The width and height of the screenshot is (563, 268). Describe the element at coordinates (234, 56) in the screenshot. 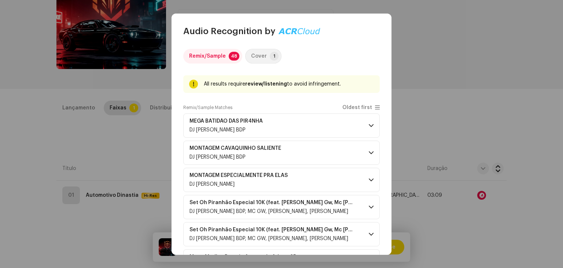

I see `p-badge: 48` at that location.